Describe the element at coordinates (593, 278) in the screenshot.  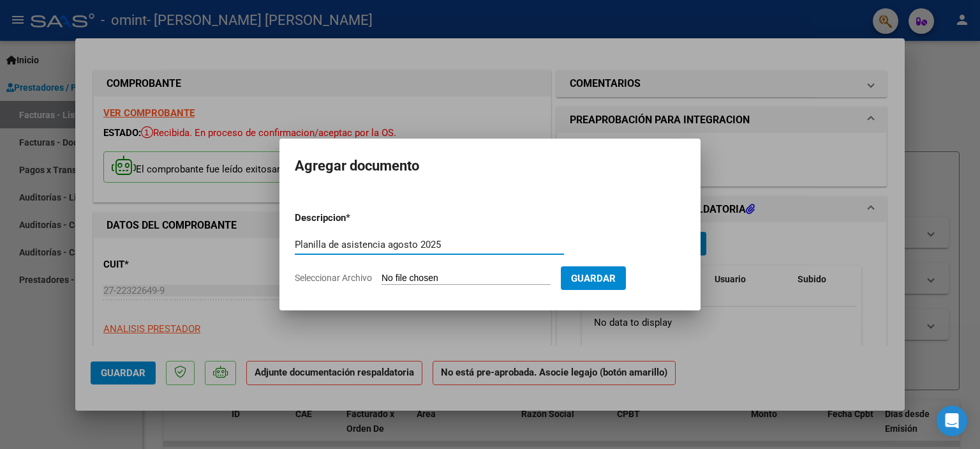
I see `span: Guardar` at that location.